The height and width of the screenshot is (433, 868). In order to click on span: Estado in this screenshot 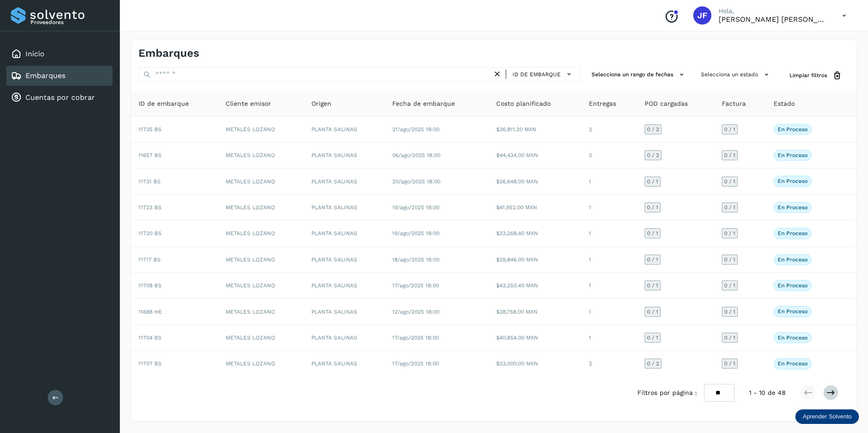, I will do `click(784, 103)`.